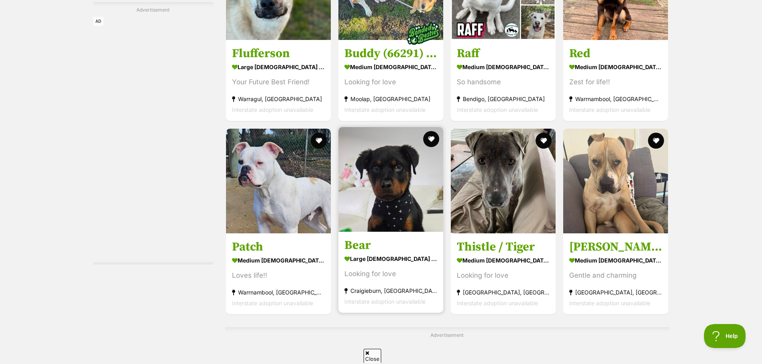 The width and height of the screenshot is (762, 364). I want to click on img: Bear - Rottweiler Dog, so click(391, 180).